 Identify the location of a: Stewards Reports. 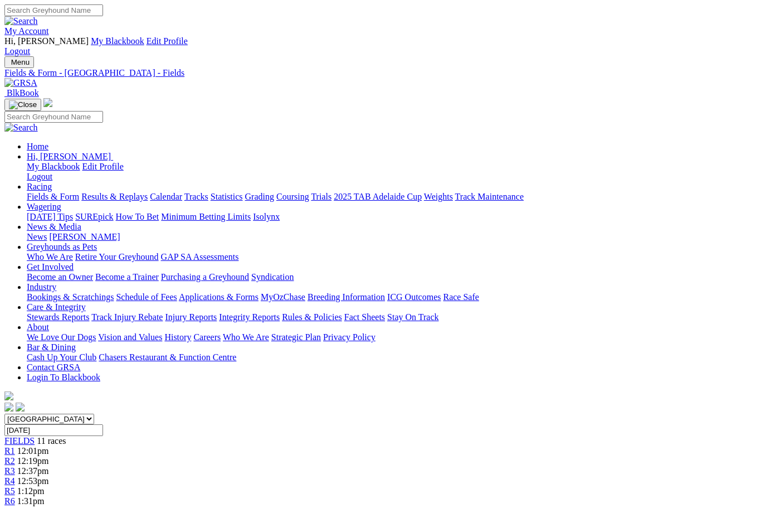
(58, 317).